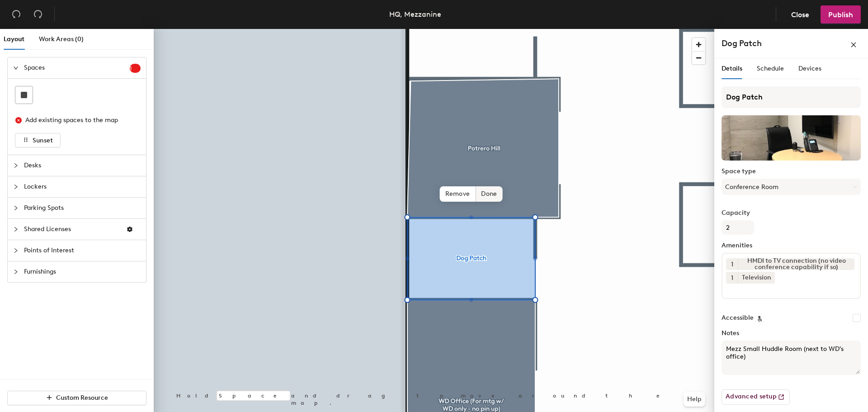 This screenshot has height=412, width=868. Describe the element at coordinates (791, 187) in the screenshot. I see `button: Conference Room` at that location.